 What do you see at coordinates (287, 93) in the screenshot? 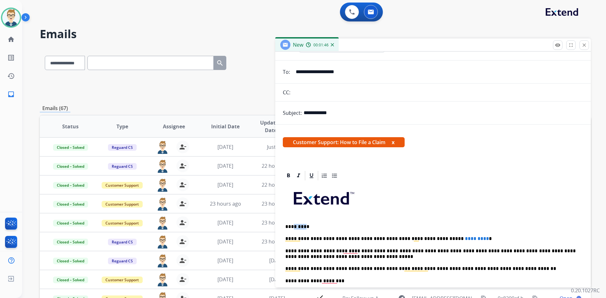
I see `p: CC:` at bounding box center [287, 93].